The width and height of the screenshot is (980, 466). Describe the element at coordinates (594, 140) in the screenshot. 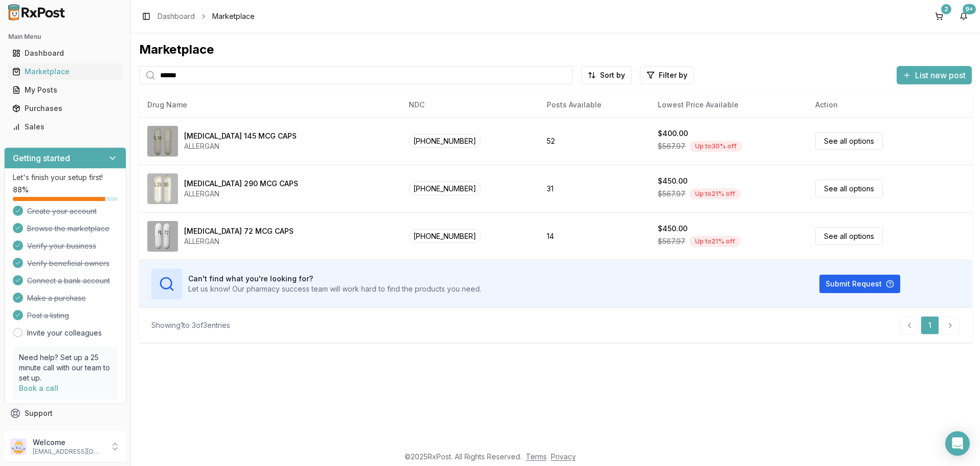

I see `td: 52` at that location.